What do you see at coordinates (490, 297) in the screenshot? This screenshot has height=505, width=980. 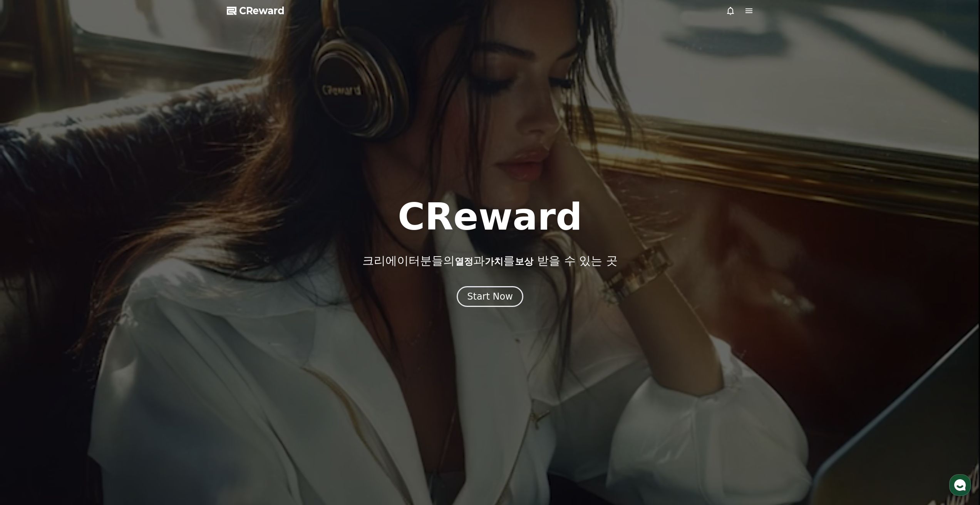 I see `a: Start Now` at bounding box center [490, 297].